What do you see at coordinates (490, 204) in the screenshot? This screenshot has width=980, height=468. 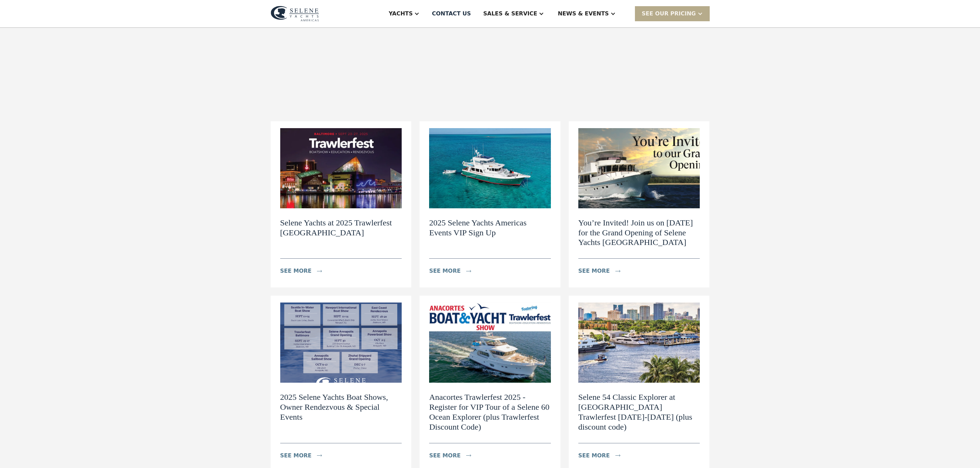 I see `a: 2025 Selene Yachts Americas Events VIP Sign Upsee moreicon` at bounding box center [490, 204].